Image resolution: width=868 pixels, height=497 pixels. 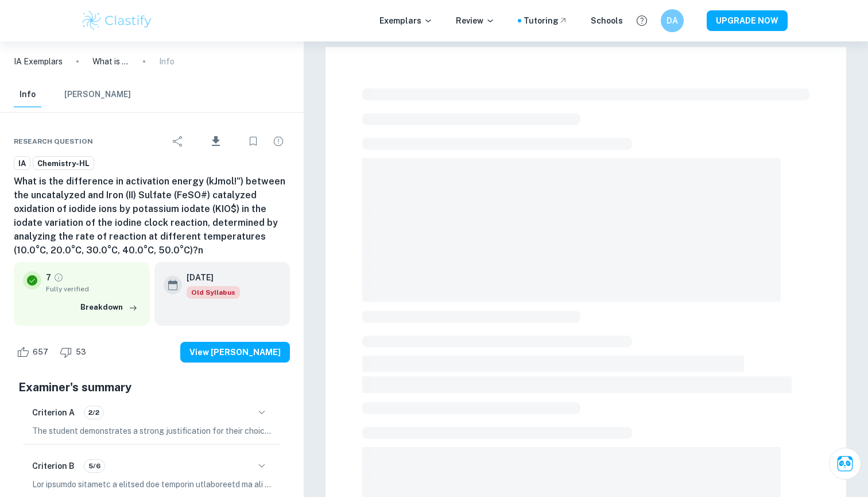 What do you see at coordinates (216, 141) in the screenshot?
I see `div: Download` at bounding box center [216, 141].